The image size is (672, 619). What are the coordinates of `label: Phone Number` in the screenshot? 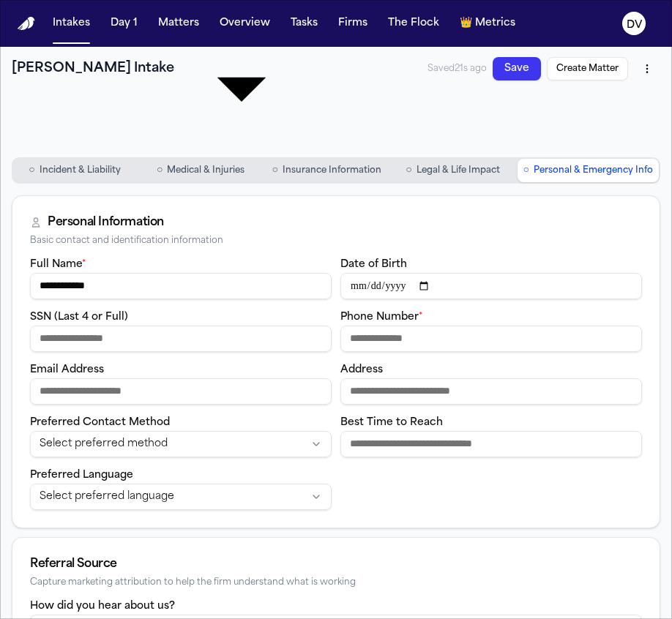 It's located at (382, 317).